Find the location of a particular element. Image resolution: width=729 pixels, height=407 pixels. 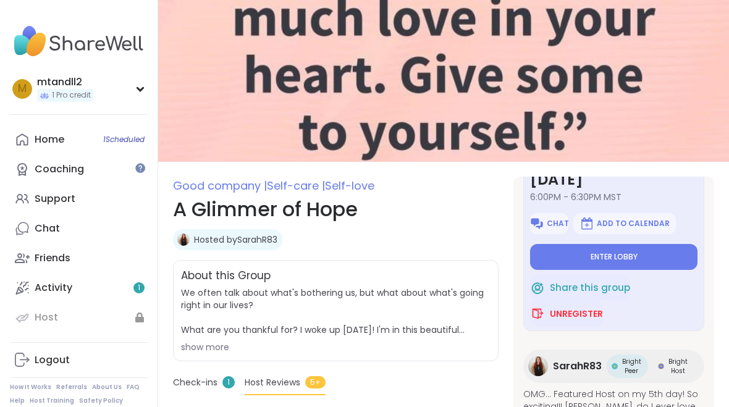

span: Share this group is located at coordinates (590, 288).